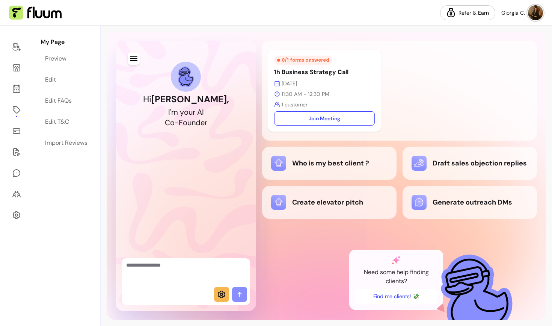 Image resolution: width=552 pixels, height=326 pixels. Describe the element at coordinates (16, 89) in the screenshot. I see `a: Calendar` at that location.